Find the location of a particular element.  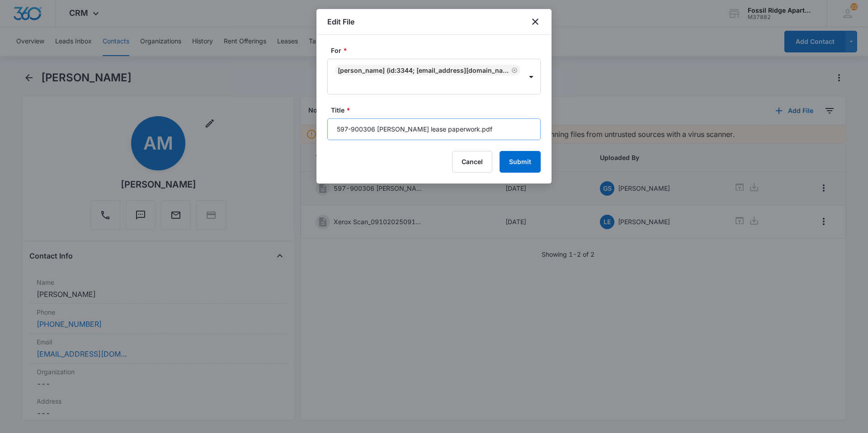

button: Submit is located at coordinates (520, 162).